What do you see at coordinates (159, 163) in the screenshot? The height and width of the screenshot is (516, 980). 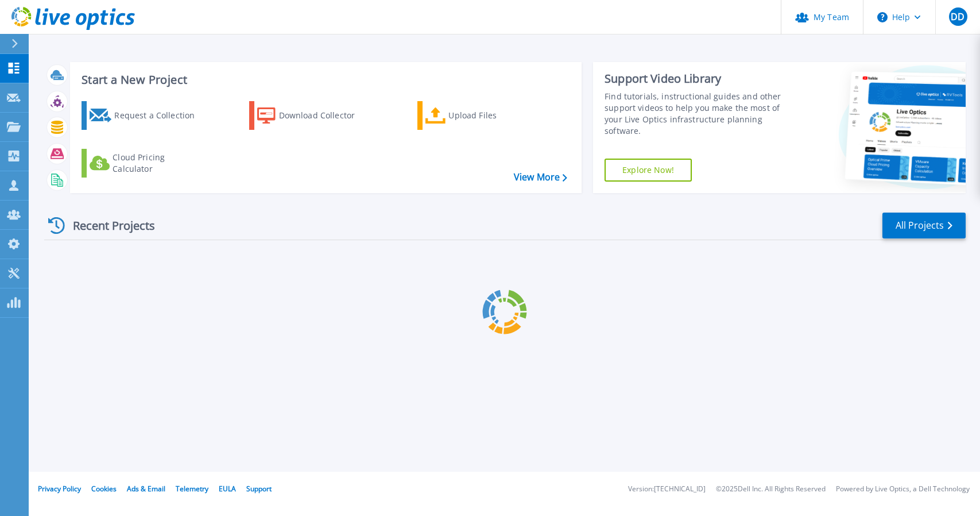 I see `div: Cloud Pricing Calculator` at bounding box center [159, 163].